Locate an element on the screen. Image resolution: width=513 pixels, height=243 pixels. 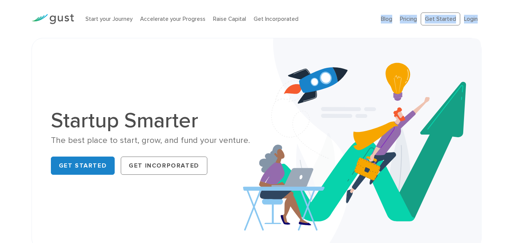
h1: Startup Smarter is located at coordinates (151, 121).